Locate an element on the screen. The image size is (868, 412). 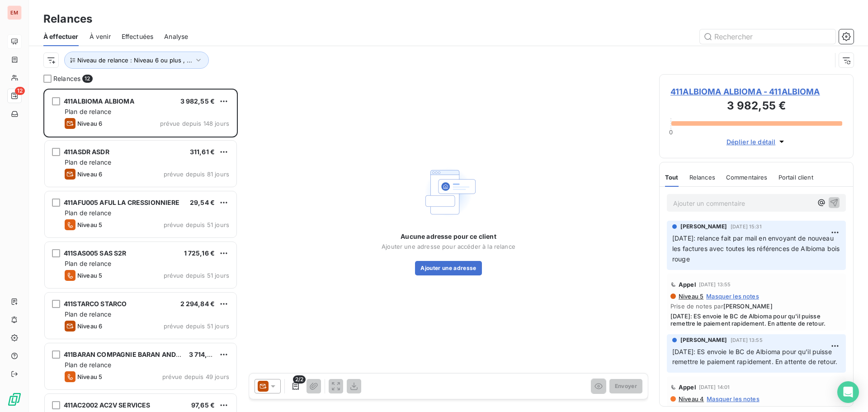
span: 3 982,55 € is located at coordinates (198, 101).